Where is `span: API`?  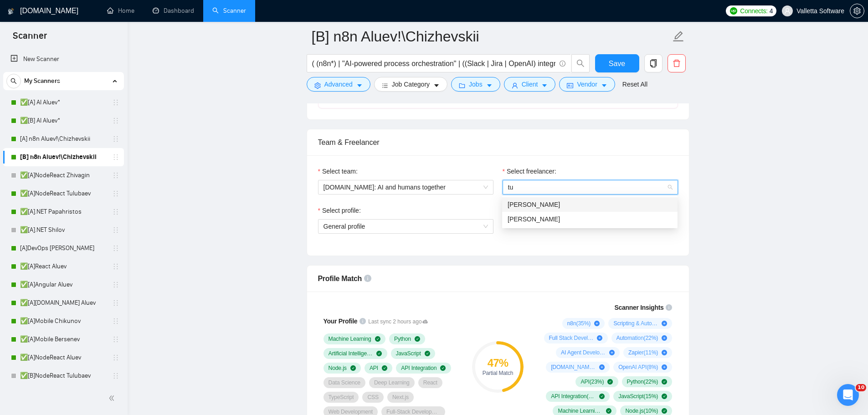 span: API is located at coordinates (373, 368).